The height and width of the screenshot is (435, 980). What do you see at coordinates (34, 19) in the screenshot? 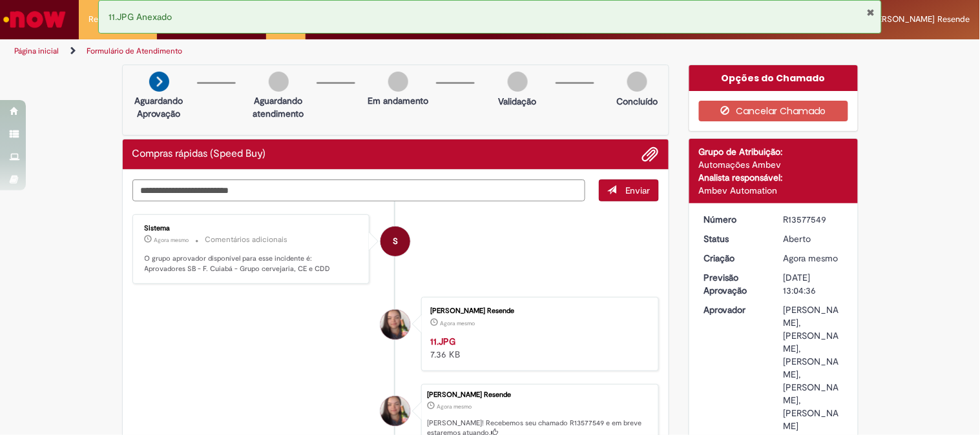
I see `img: ServiceNow` at bounding box center [34, 19].